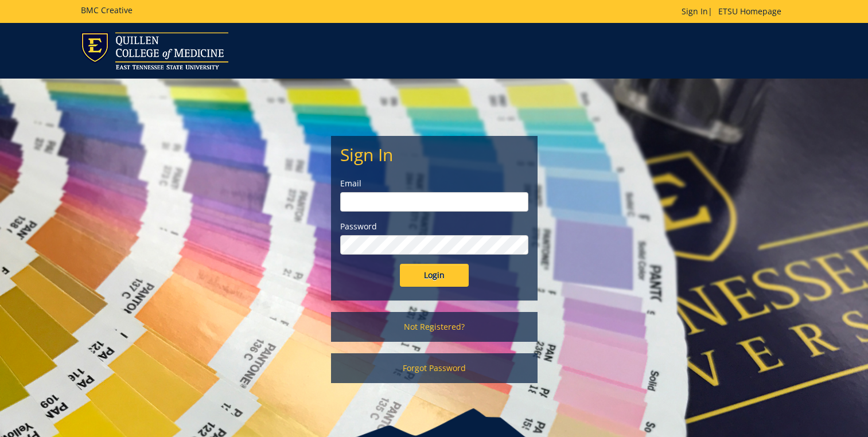 The width and height of the screenshot is (868, 437). Describe the element at coordinates (154, 50) in the screenshot. I see `img: ETSU logo` at that location.